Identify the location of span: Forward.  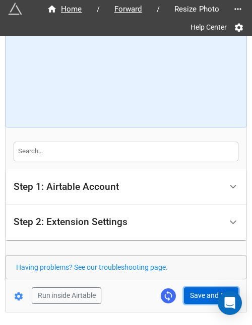
(128, 9).